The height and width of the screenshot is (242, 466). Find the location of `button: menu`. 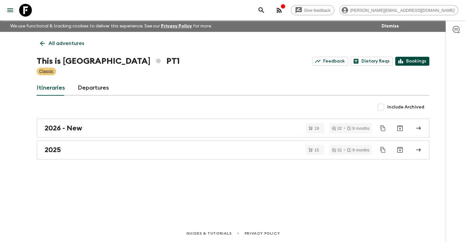

button: menu is located at coordinates (10, 10).